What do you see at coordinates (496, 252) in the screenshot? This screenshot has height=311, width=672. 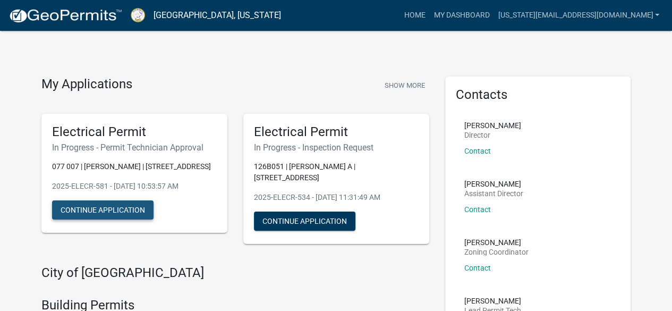 I see `p: Zoning Coordinator` at bounding box center [496, 252].